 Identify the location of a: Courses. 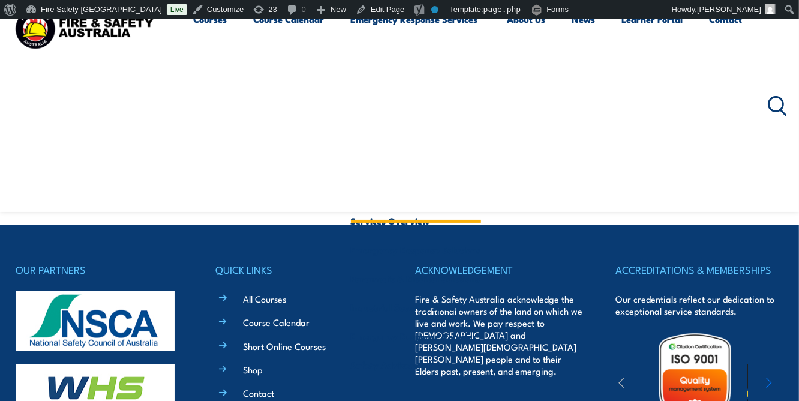
(211, 106).